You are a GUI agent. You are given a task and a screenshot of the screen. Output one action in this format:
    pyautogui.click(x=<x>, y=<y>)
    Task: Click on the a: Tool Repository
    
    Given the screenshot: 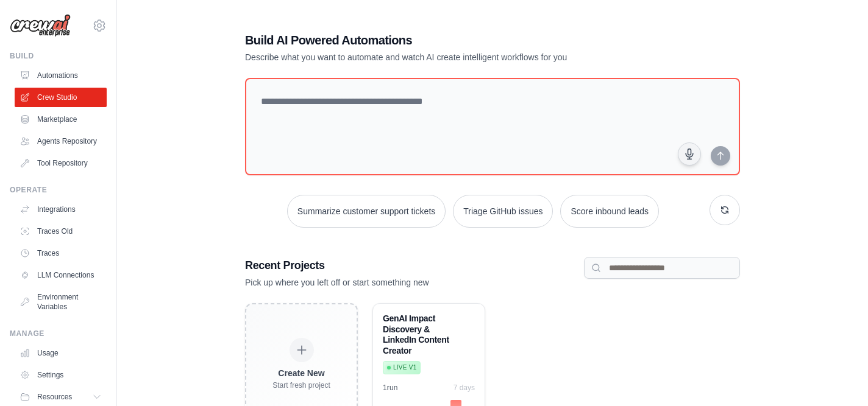 What is the action you would take?
    pyautogui.click(x=60, y=164)
    